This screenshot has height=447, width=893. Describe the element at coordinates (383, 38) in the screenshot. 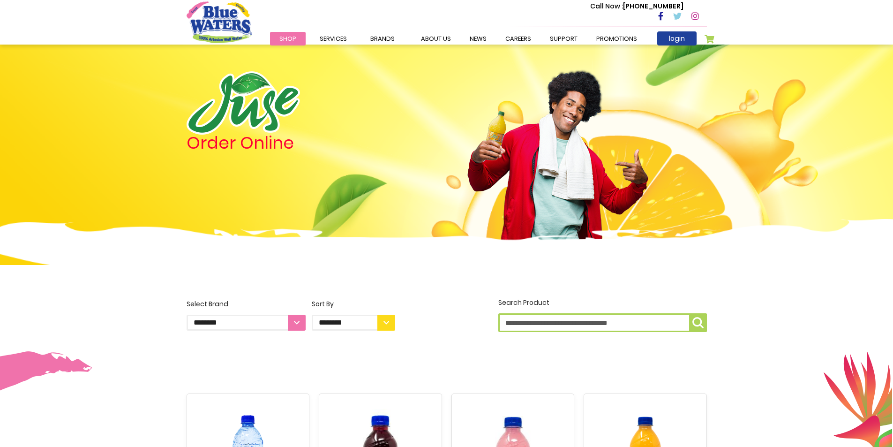

I see `span: Brands` at that location.